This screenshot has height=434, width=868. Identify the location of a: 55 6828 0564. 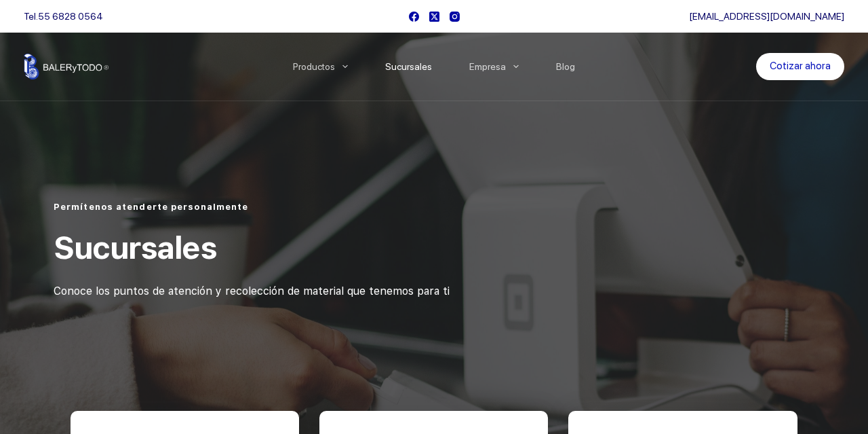
(71, 16).